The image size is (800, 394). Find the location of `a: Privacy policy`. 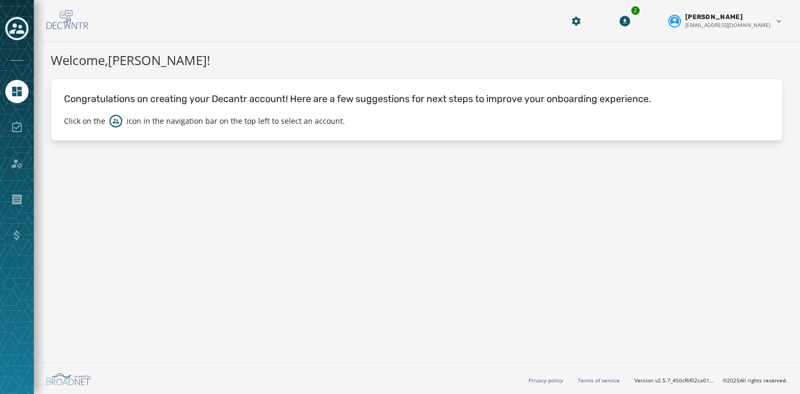

a: Privacy policy is located at coordinates (545, 380).